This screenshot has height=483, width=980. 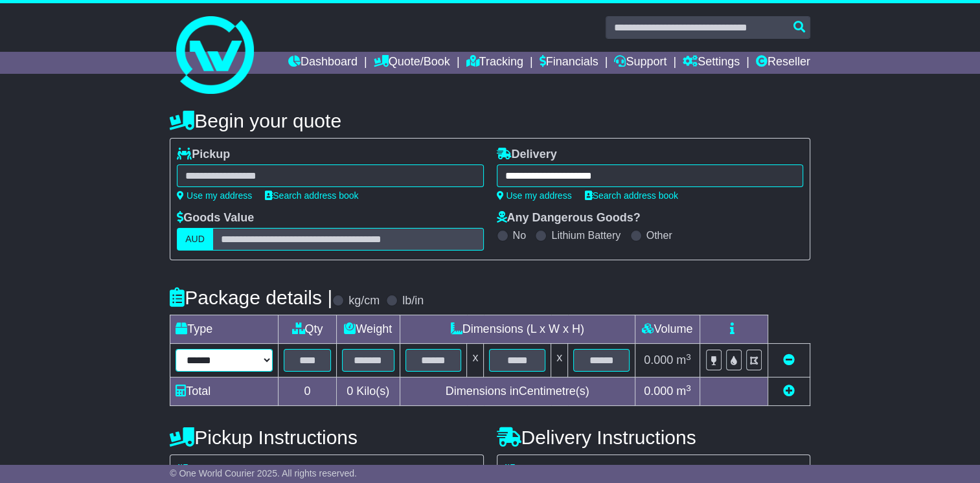 What do you see at coordinates (640, 63) in the screenshot?
I see `a: Support` at bounding box center [640, 63].